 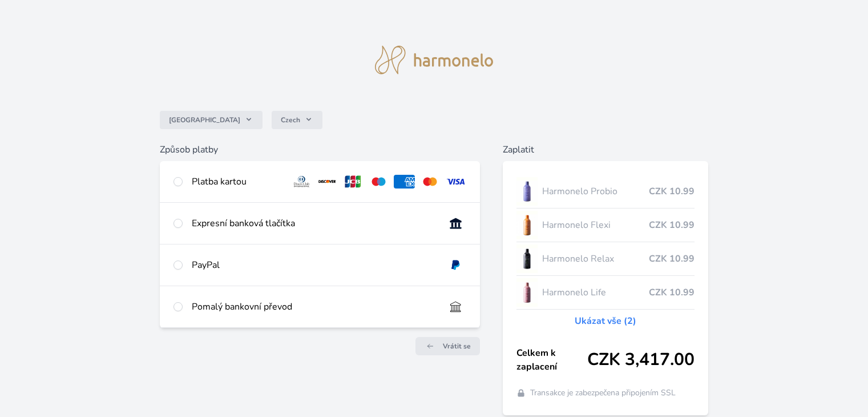 I want to click on span: Harmonelo Life, so click(x=595, y=293).